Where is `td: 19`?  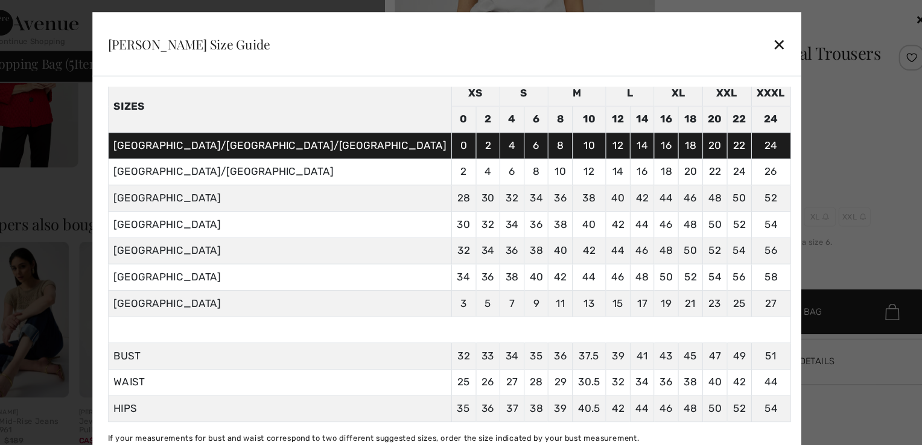 td: 19 is located at coordinates (667, 285).